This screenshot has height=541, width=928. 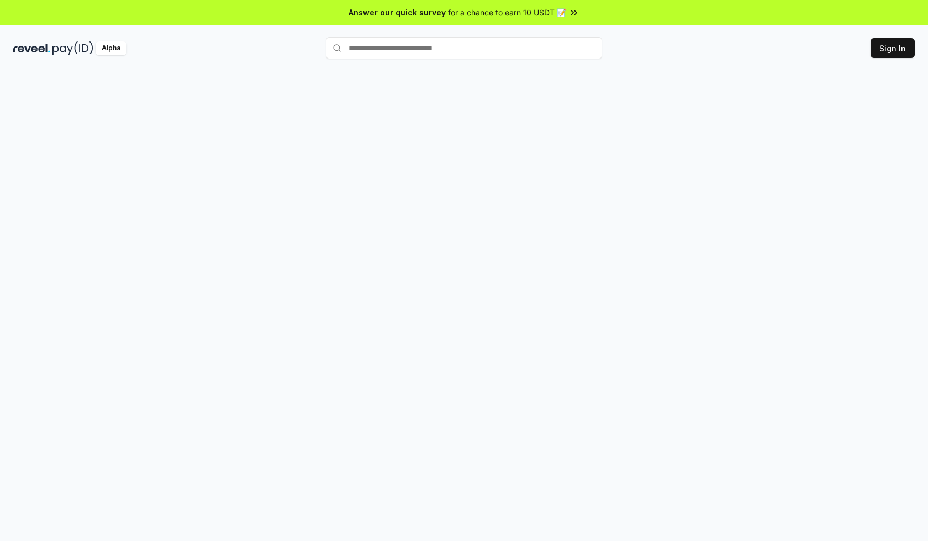 What do you see at coordinates (893, 48) in the screenshot?
I see `button: Sign In` at bounding box center [893, 48].